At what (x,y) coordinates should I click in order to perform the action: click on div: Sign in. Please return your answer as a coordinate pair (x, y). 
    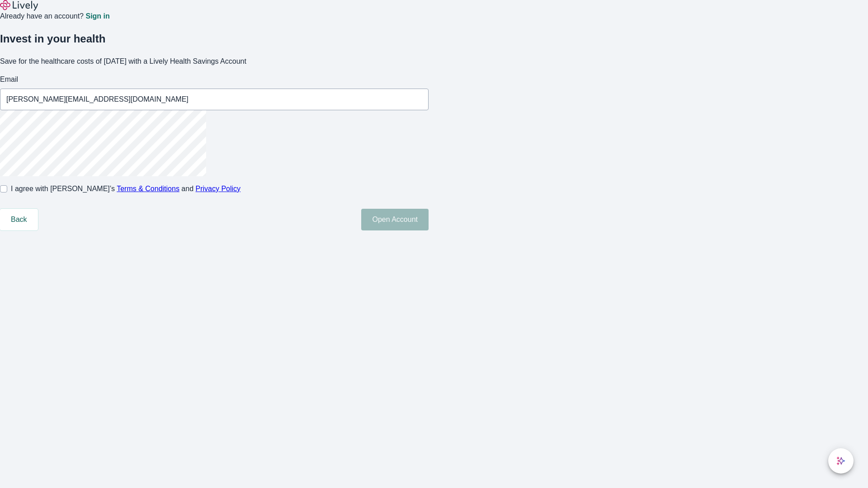
    Looking at the image, I should click on (97, 16).